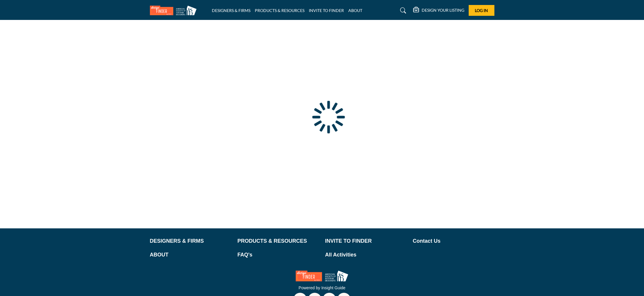 This screenshot has height=296, width=644. I want to click on a: Contact Us, so click(454, 241).